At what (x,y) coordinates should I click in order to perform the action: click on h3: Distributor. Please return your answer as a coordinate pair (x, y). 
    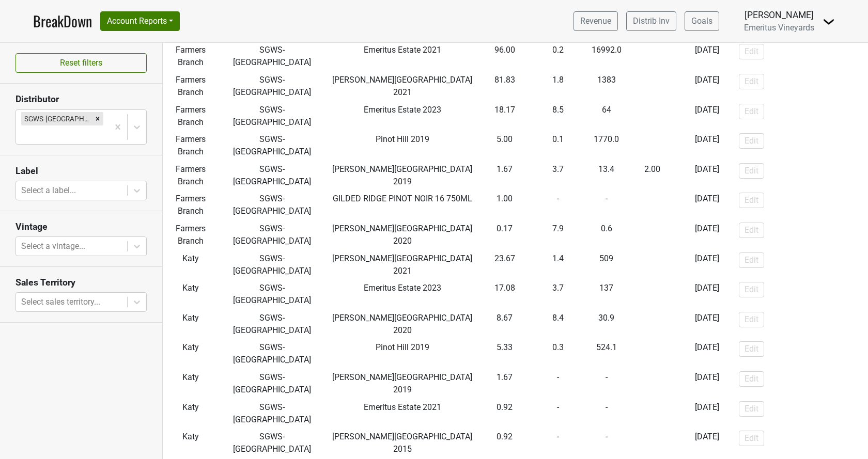
    Looking at the image, I should click on (81, 99).